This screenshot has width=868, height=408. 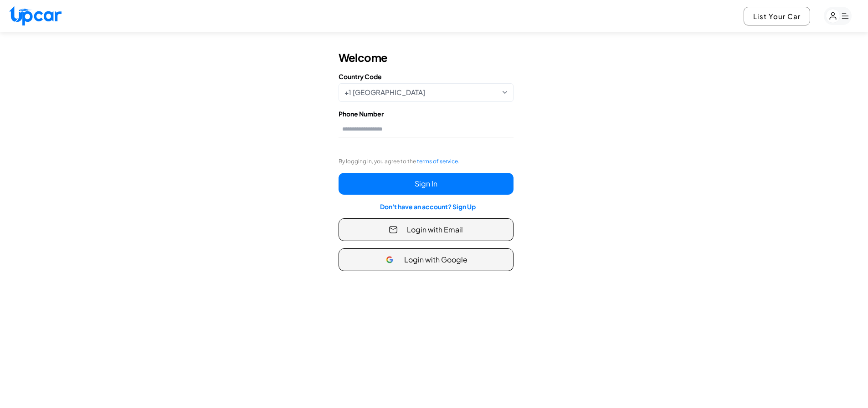 What do you see at coordinates (426, 230) in the screenshot?
I see `button: Login with Email` at bounding box center [426, 230].